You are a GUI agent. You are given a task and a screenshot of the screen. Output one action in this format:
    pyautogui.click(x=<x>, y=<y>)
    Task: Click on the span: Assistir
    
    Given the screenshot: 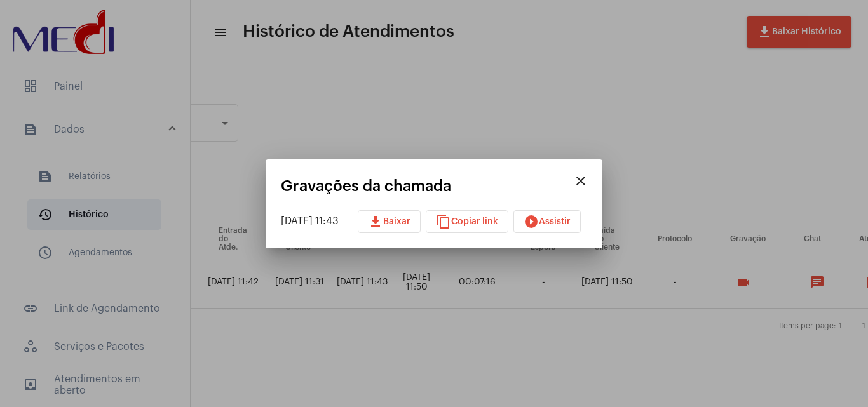 What is the action you would take?
    pyautogui.click(x=547, y=222)
    